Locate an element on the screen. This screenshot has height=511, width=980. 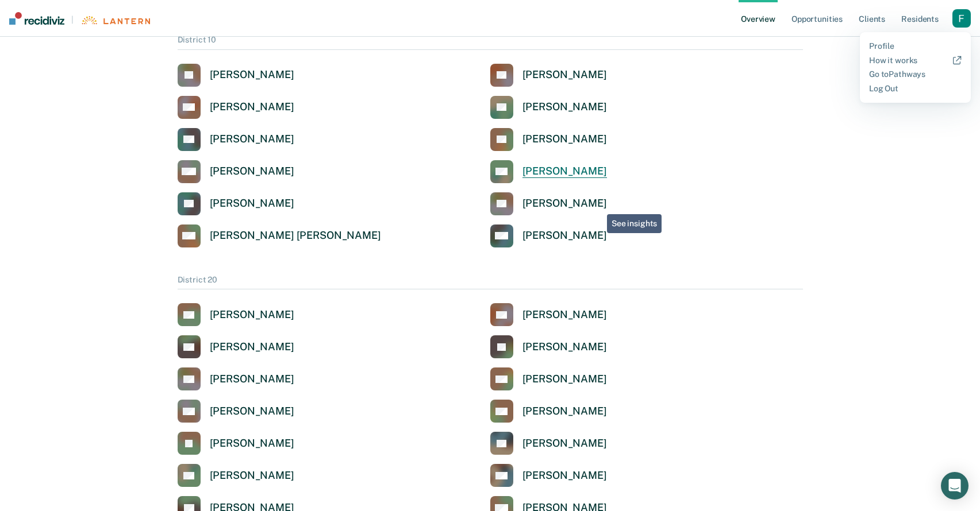
a: Log Out is located at coordinates (915, 89).